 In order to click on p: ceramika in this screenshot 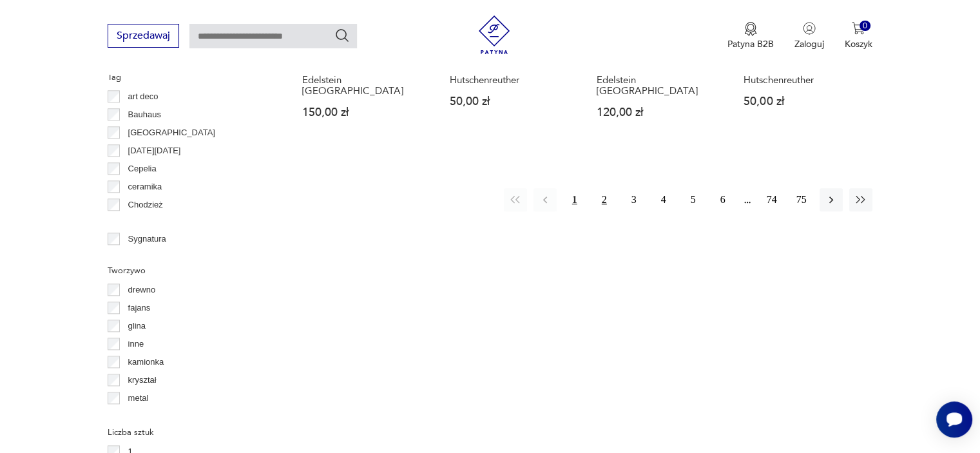, I will do `click(145, 187)`.